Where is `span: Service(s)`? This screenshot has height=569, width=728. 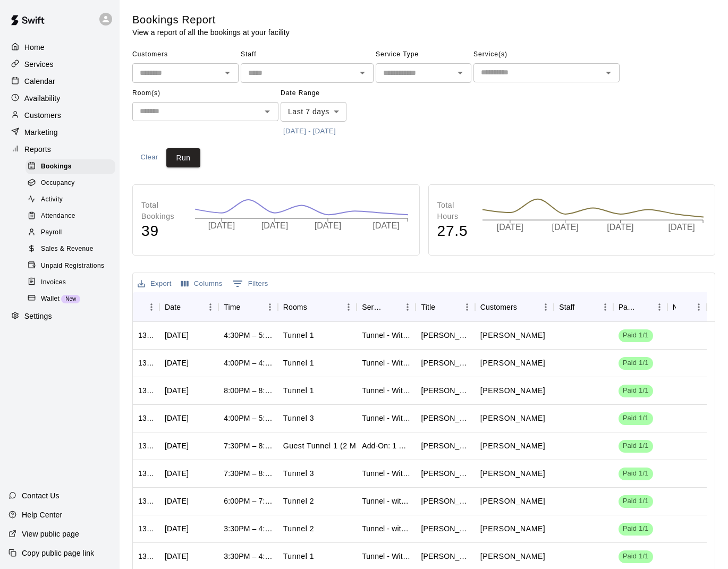
span: Service(s) is located at coordinates (546, 55).